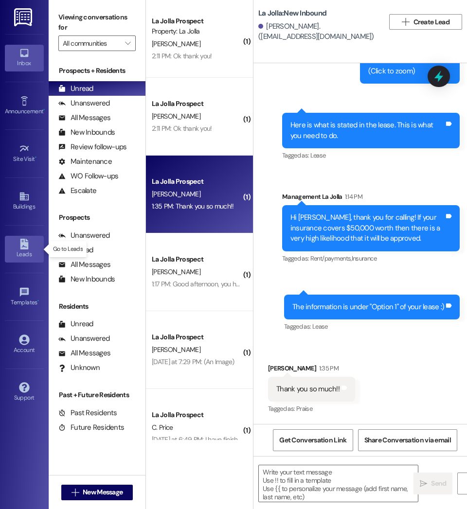 Image resolution: width=467 pixels, height=509 pixels. What do you see at coordinates (97, 395) in the screenshot?
I see `div: Past + Future Residents` at bounding box center [97, 395].